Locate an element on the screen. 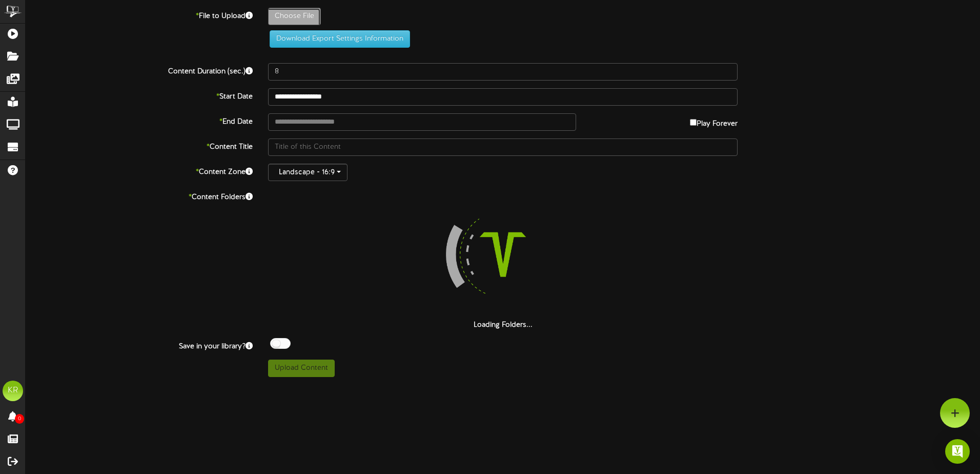  label: Play Forever is located at coordinates (714, 121).